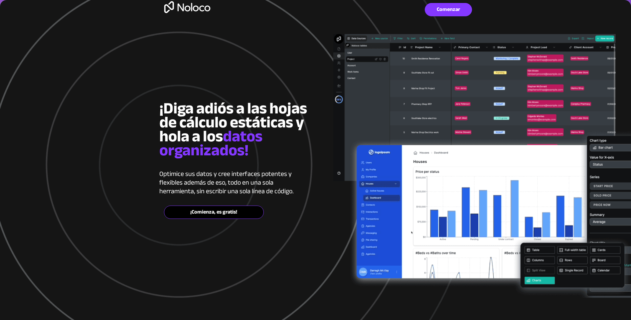  I want to click on span: ¡Comienza, es gratis!, so click(214, 212).